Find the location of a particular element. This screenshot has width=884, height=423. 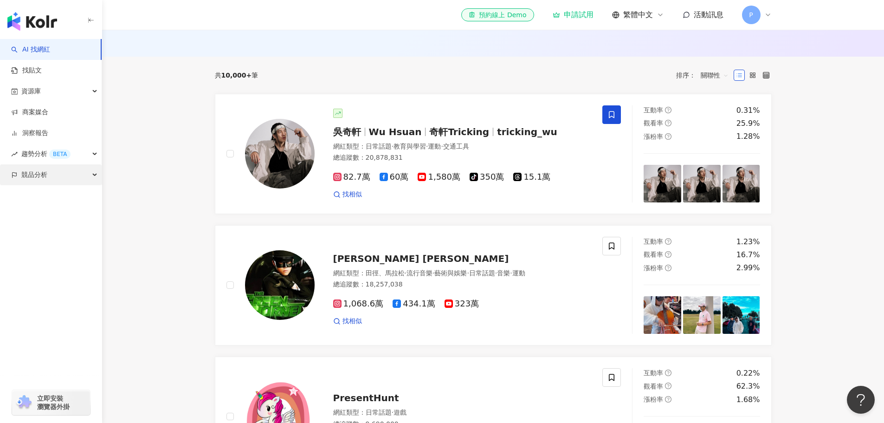

span: 競品分析 is located at coordinates (34, 174).